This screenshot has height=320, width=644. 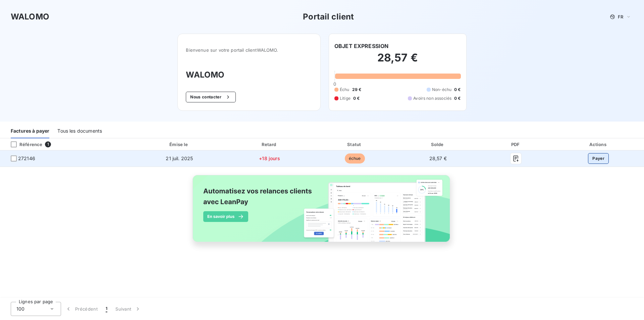 I want to click on span: échue, so click(x=355, y=159).